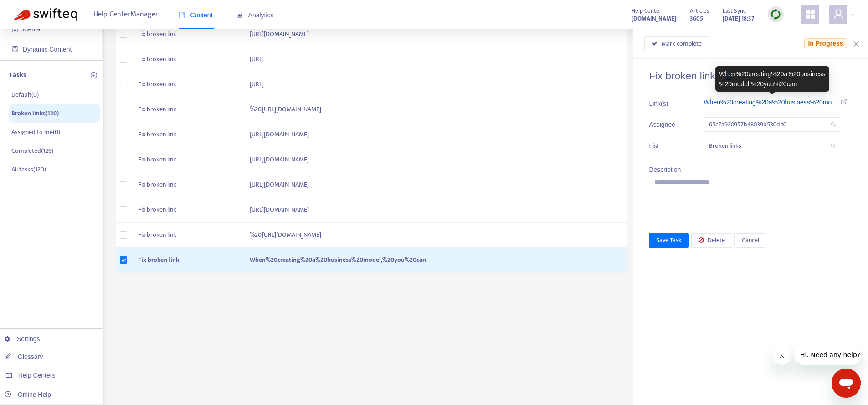 This screenshot has width=868, height=405. What do you see at coordinates (35, 113) in the screenshot?
I see `p: Broken links ( 120 )` at bounding box center [35, 113].